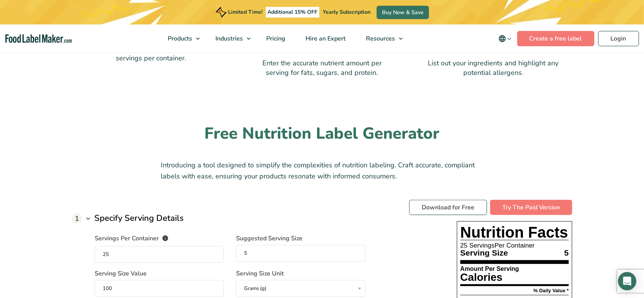 This screenshot has width=644, height=298. Describe the element at coordinates (322, 134) in the screenshot. I see `h2: Free Nutrition Label Generator` at that location.